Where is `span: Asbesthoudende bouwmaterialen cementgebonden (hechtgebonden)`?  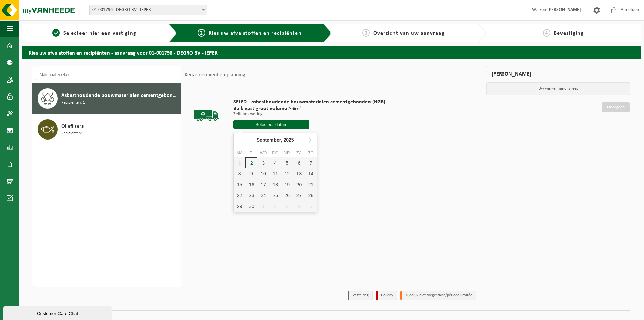
span: Asbesthoudende bouwmaterialen cementgebonden (hechtgebonden) is located at coordinates (120, 96).